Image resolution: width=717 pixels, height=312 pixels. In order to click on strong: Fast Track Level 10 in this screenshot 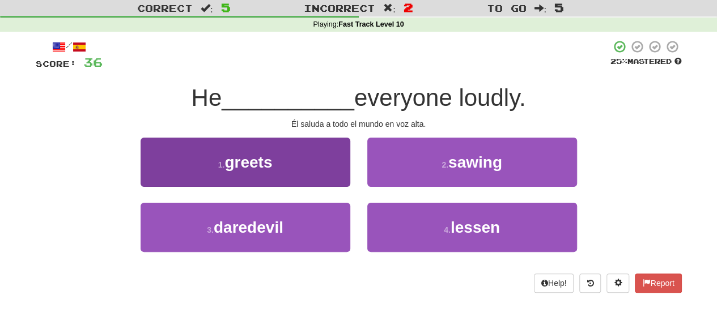, I will do `click(371, 24)`.